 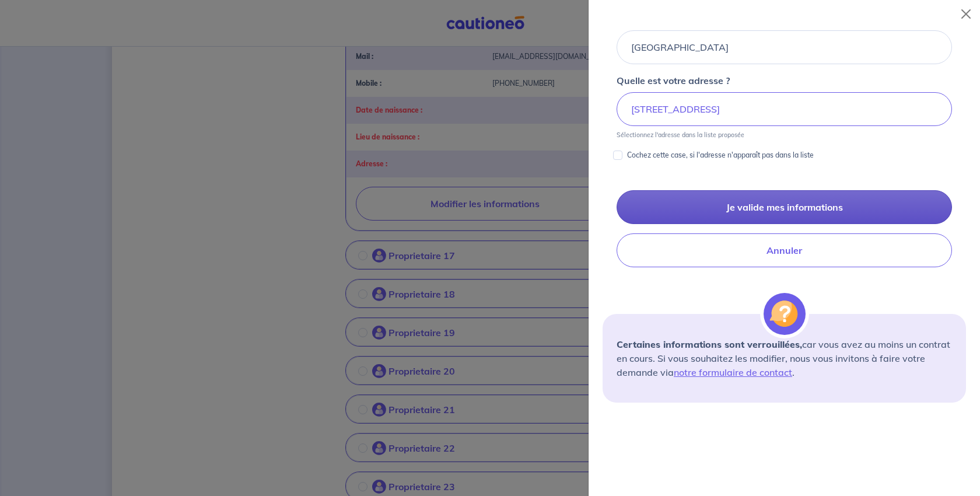 I want to click on img: illu_alert_question.svg, so click(x=784, y=314).